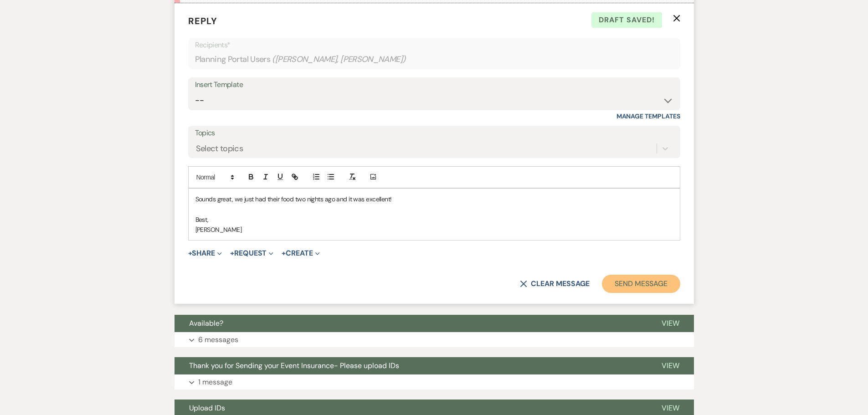 The image size is (868, 415). Describe the element at coordinates (434, 45) in the screenshot. I see `p: Recipients*` at that location.